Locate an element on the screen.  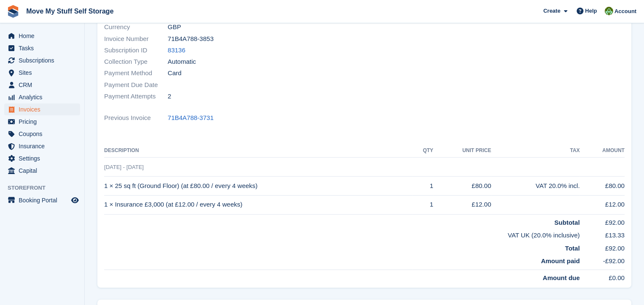
span: Help is located at coordinates (591, 11).